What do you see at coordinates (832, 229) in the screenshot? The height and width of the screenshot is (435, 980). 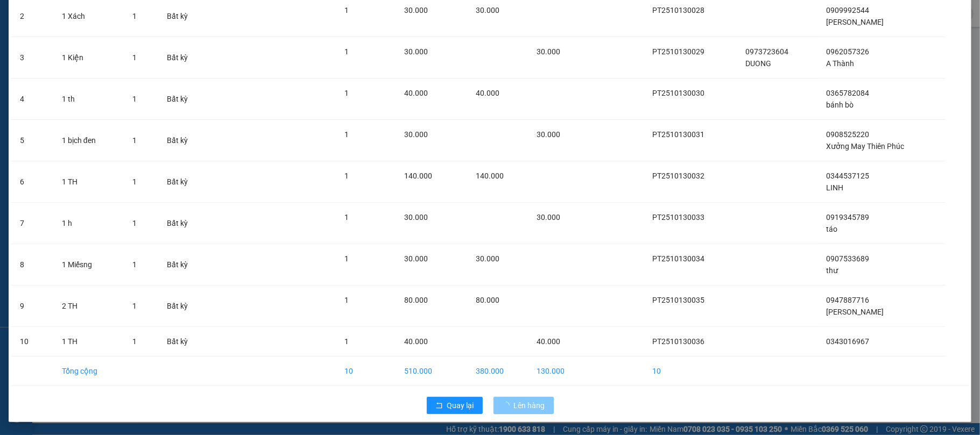 I see `span: táo` at bounding box center [832, 229].